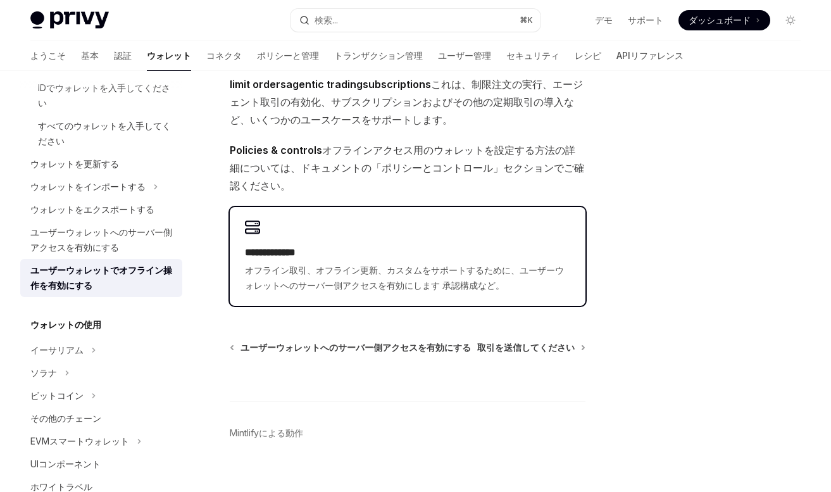 This screenshot has width=831, height=492. I want to click on a: IDでウォレットを入手してください, so click(101, 96).